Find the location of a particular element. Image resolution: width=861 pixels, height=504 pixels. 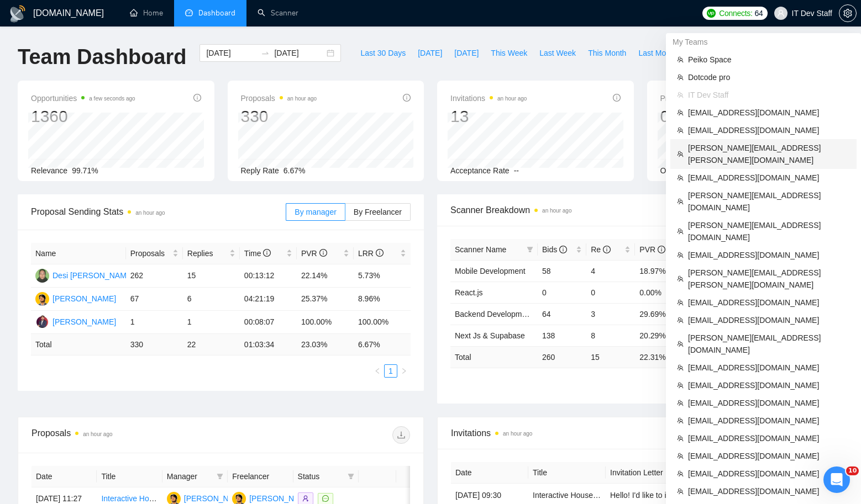

span: Proposal Sending Stats is located at coordinates (158, 212).